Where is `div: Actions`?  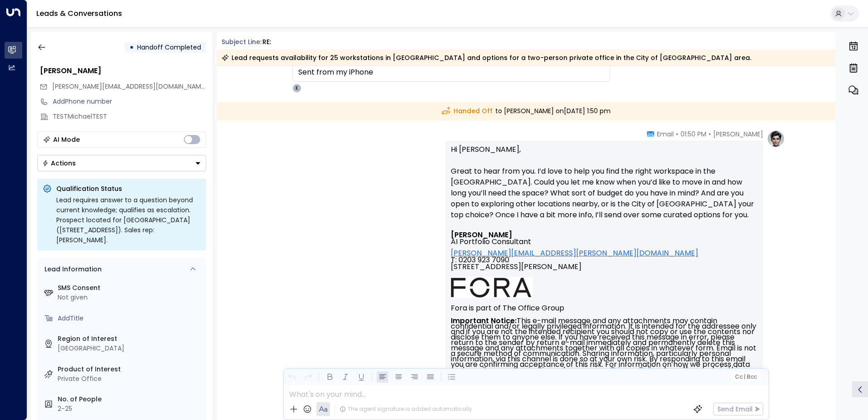 div: Actions is located at coordinates (59, 163).